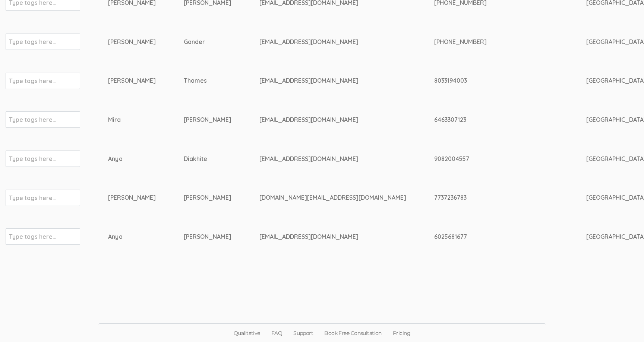 This screenshot has height=342, width=644. What do you see at coordinates (132, 120) in the screenshot?
I see `div: Mira` at bounding box center [132, 120].